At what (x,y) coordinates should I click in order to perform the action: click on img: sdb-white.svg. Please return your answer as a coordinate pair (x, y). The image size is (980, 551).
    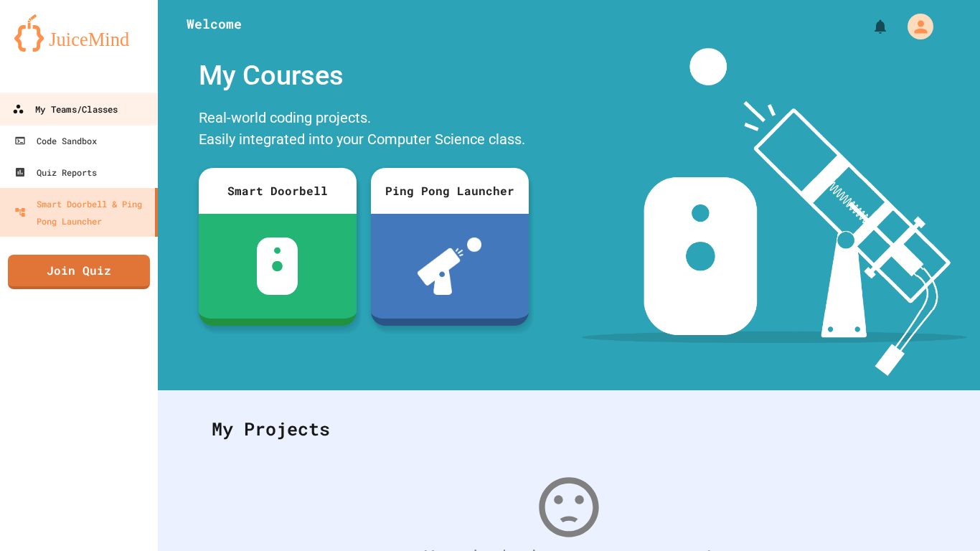
    Looking at the image, I should click on (277, 266).